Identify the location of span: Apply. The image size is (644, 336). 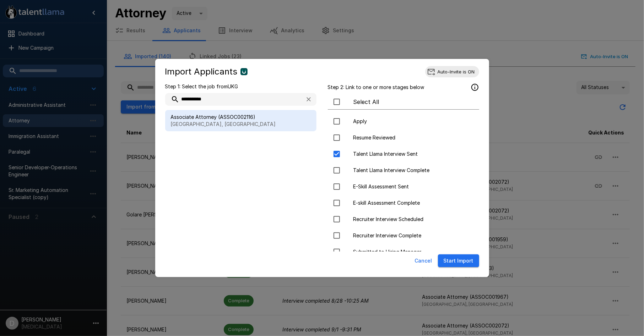
(413, 122).